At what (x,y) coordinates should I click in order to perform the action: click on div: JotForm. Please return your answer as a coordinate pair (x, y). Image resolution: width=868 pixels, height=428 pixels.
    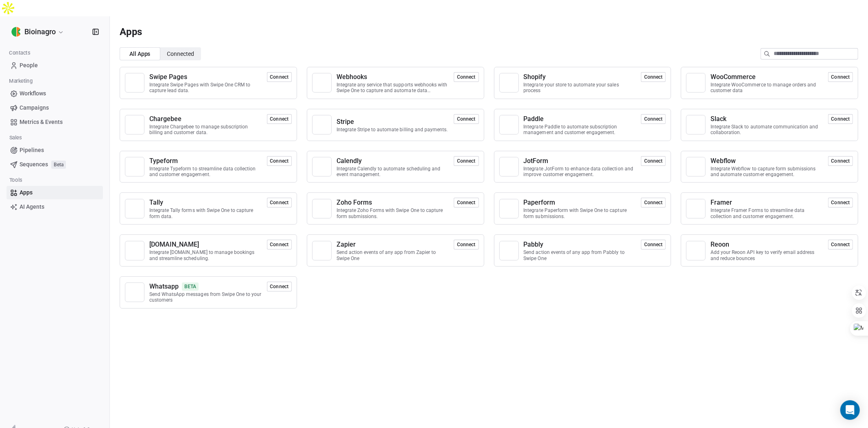
    Looking at the image, I should click on (536, 161).